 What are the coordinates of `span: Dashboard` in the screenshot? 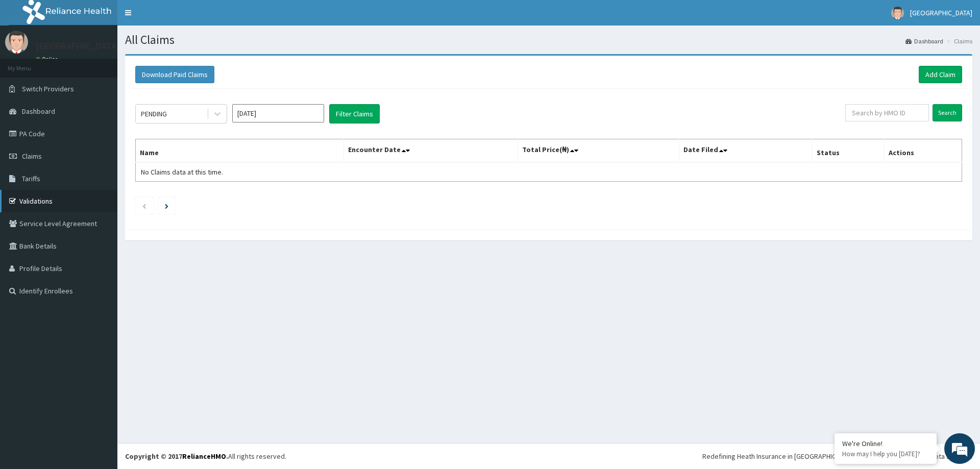 It's located at (39, 112).